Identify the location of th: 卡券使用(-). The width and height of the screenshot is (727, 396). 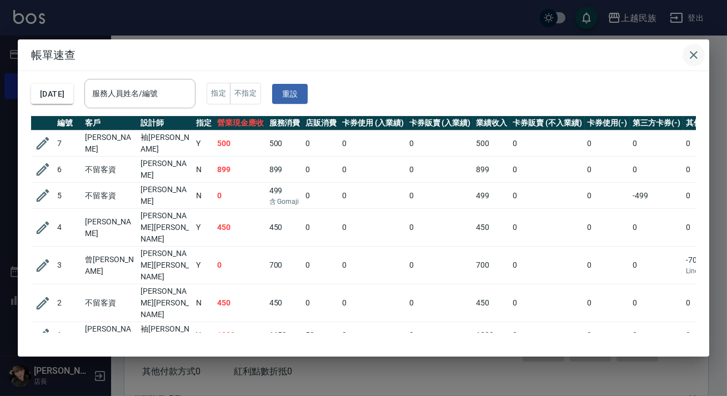
(608, 123).